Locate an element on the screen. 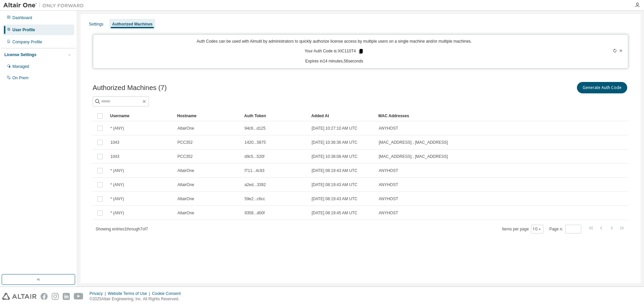  p: © 2025 Altair Engineering, Inc. All Rights Reserved. is located at coordinates (137, 299).